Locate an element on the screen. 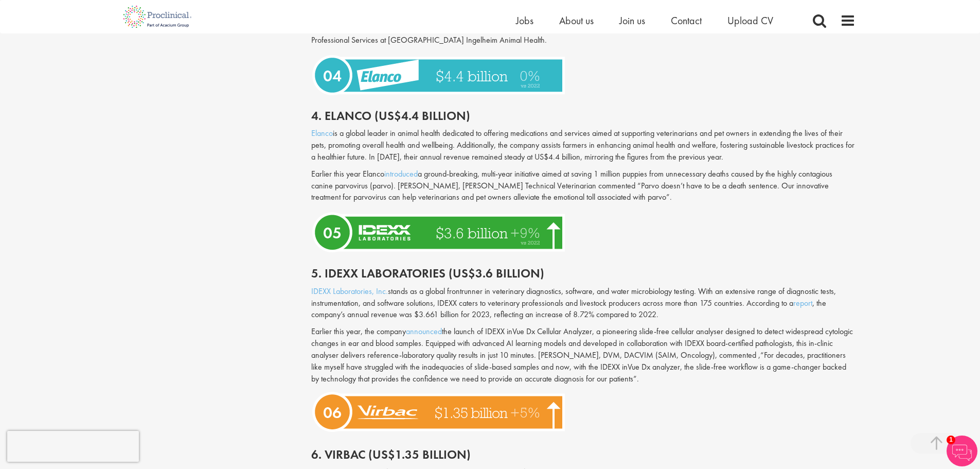 Image resolution: width=980 pixels, height=469 pixels. span: Join us is located at coordinates (632, 20).